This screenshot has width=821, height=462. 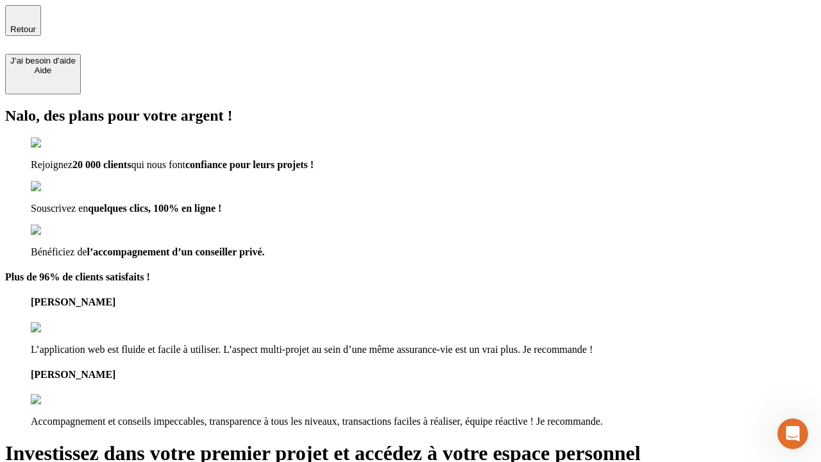 What do you see at coordinates (23, 29) in the screenshot?
I see `span: Retour` at bounding box center [23, 29].